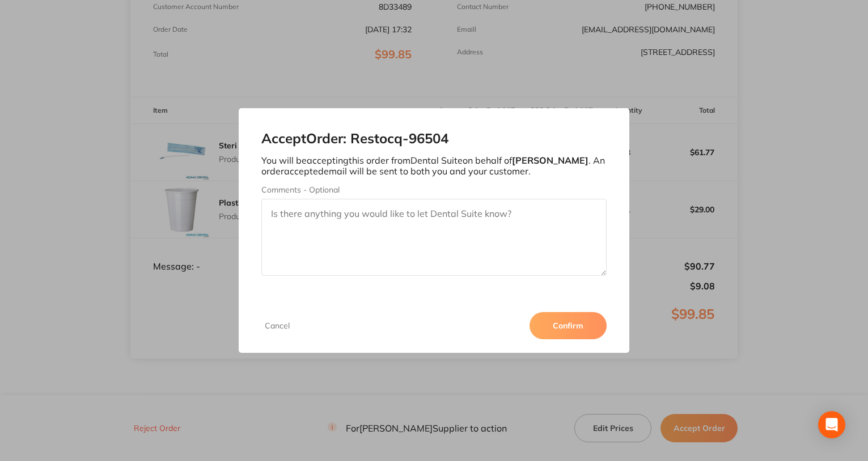 The height and width of the screenshot is (461, 868). I want to click on div: Open Intercom Messenger, so click(832, 425).